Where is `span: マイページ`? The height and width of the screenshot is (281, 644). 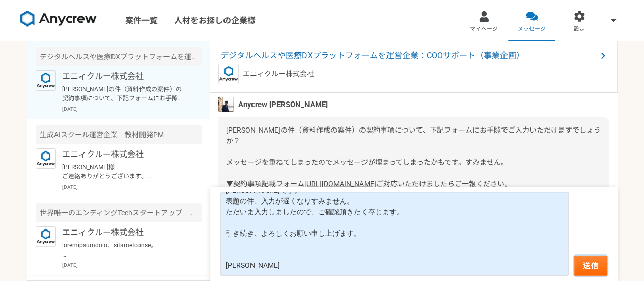
span: マイページ is located at coordinates (483, 29).